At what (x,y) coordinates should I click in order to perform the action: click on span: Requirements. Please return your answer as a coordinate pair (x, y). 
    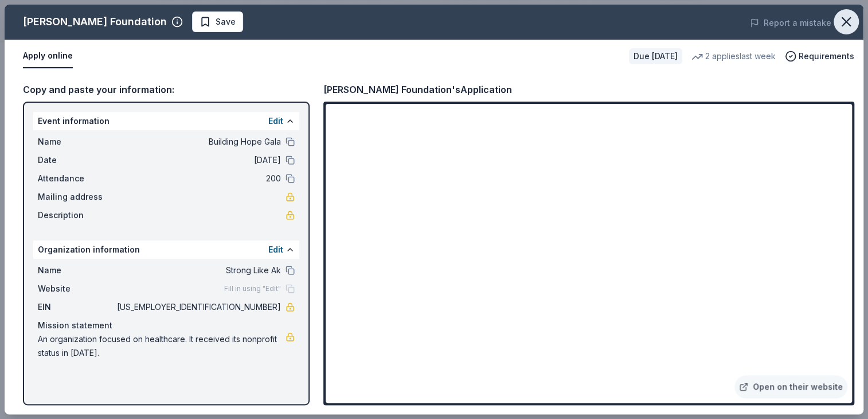
    Looking at the image, I should click on (827, 57).